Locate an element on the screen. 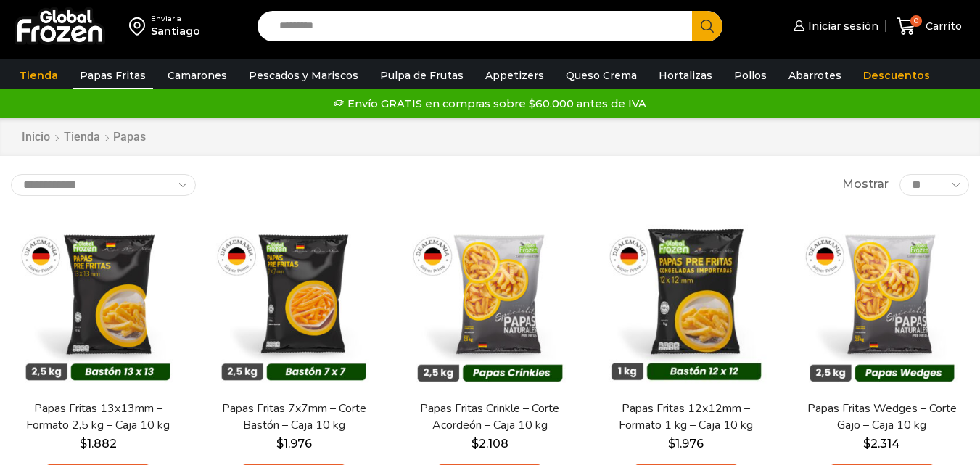 The image size is (980, 465). h1: Papas is located at coordinates (130, 136).